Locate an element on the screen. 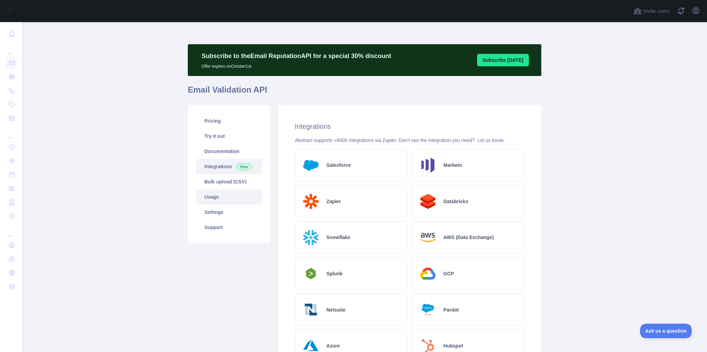 The height and width of the screenshot is (352, 707). h2: Zapier is located at coordinates (334, 201).